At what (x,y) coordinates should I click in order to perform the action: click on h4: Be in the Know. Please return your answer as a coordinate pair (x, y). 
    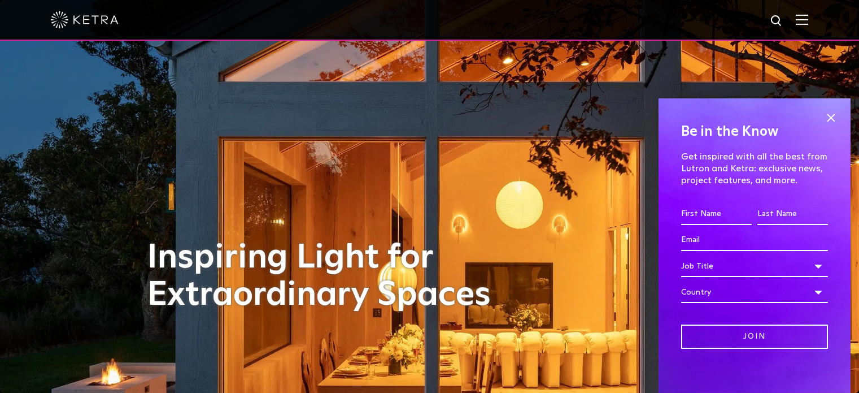
    Looking at the image, I should click on (755, 132).